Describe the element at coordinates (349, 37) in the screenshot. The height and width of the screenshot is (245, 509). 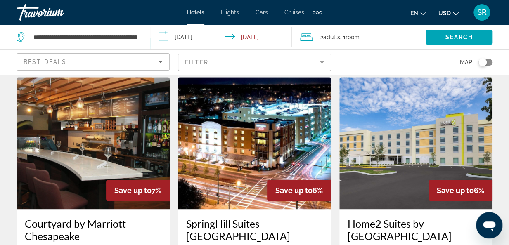
I see `span: , 1` at that location.